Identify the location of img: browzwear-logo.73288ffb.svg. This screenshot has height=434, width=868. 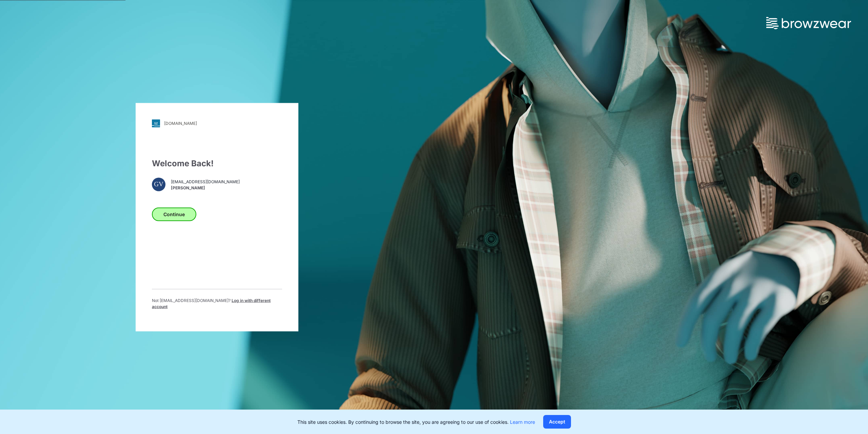
(809, 23).